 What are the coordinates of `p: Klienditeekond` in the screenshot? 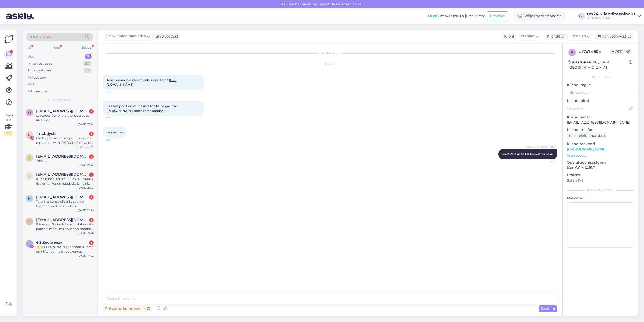 It's located at (600, 144).